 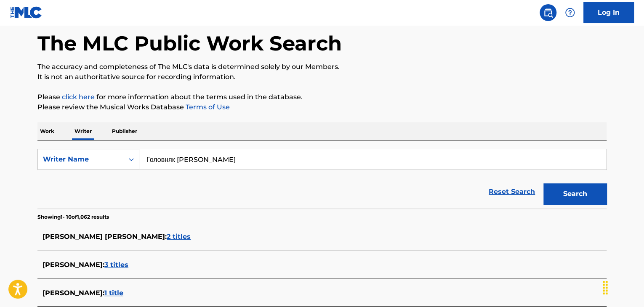 I want to click on img: search, so click(x=548, y=13).